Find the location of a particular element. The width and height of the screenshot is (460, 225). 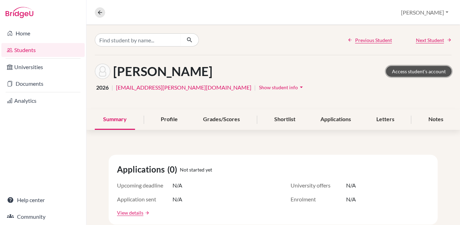

span: Upcoming deadline is located at coordinates (145, 185).